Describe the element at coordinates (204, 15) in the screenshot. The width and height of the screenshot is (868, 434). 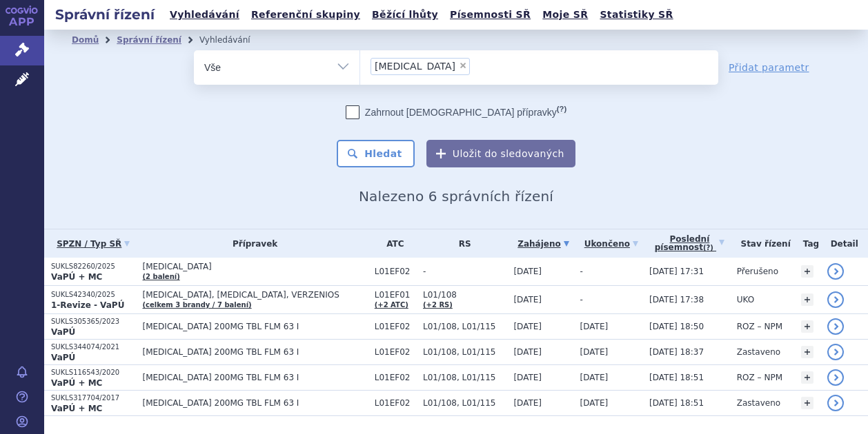
I see `a: Vyhledávání` at that location.